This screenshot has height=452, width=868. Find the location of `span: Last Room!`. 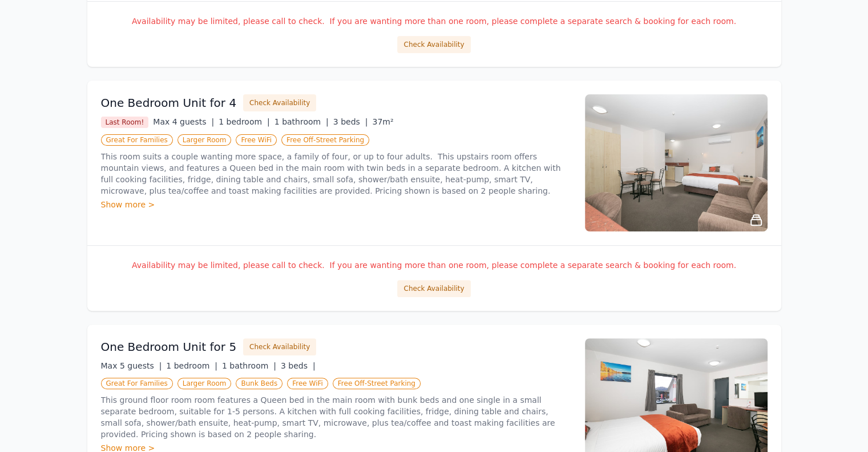

span: Last Room! is located at coordinates (125, 122).